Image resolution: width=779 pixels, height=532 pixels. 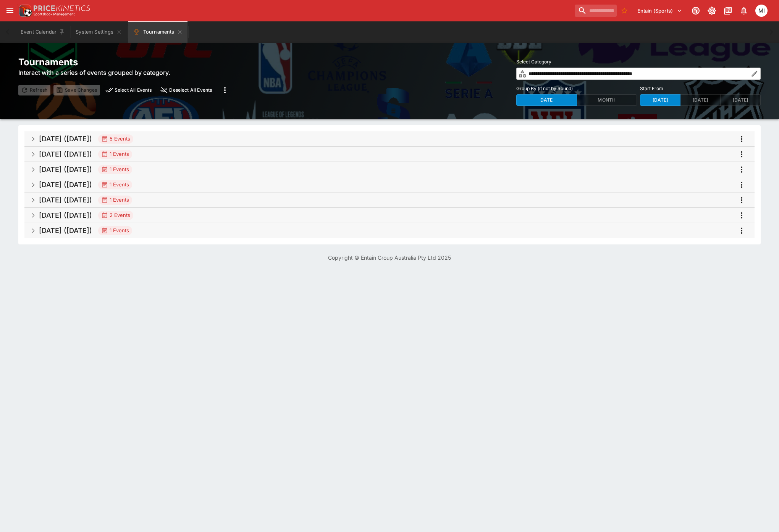 What do you see at coordinates (700, 100) in the screenshot?
I see `div: Start From` at bounding box center [700, 100].